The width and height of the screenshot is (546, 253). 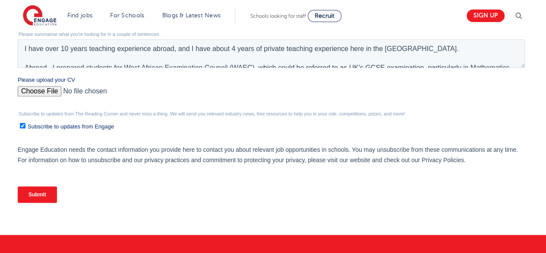 What do you see at coordinates (278, 16) in the screenshot?
I see `span: Schools looking for staff` at bounding box center [278, 16].